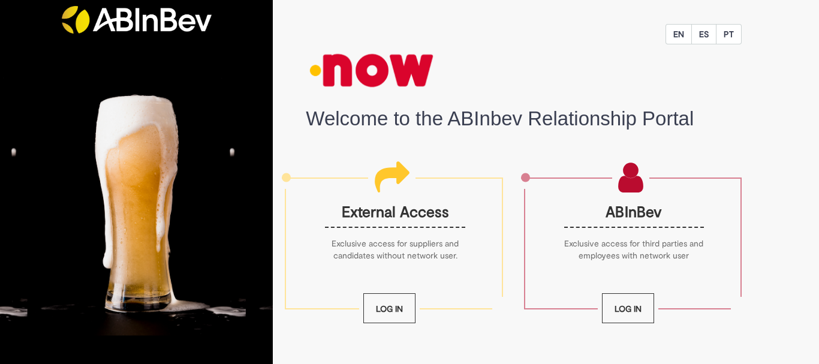 The image size is (819, 364). I want to click on h1: Welcome to the ABInbev Relationship Portal, so click(523, 119).